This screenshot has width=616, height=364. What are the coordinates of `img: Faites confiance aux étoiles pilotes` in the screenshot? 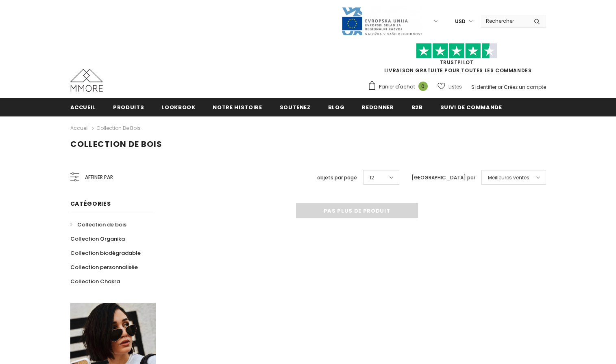 It's located at (456, 51).